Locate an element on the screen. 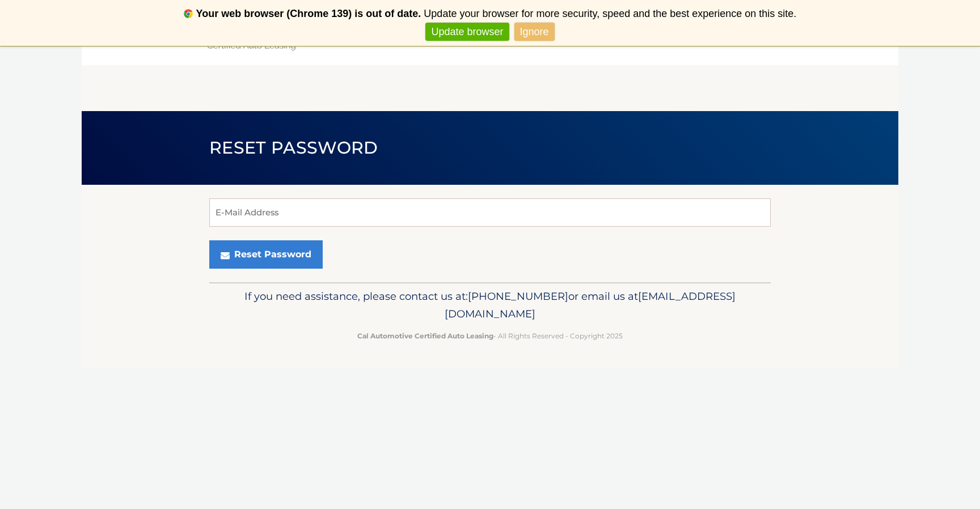 The image size is (980, 509). input: E-Mail Address is located at coordinates (490, 213).